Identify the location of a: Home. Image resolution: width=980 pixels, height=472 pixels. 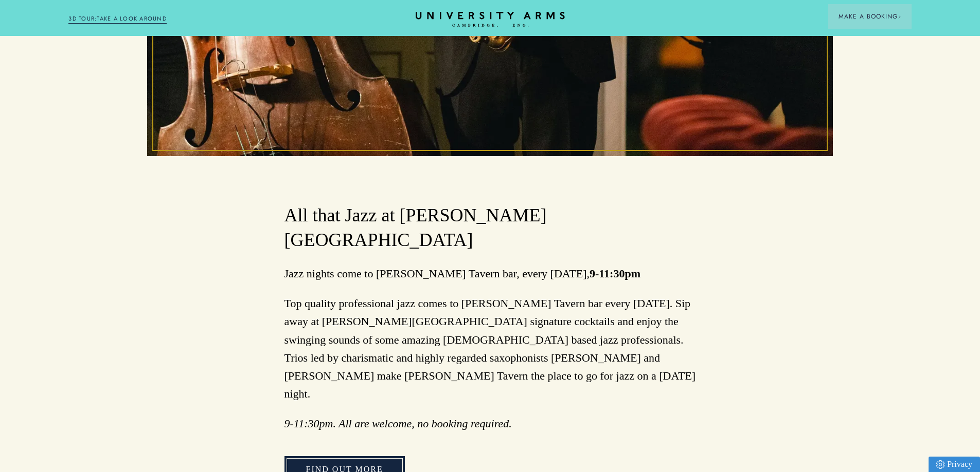
(490, 20).